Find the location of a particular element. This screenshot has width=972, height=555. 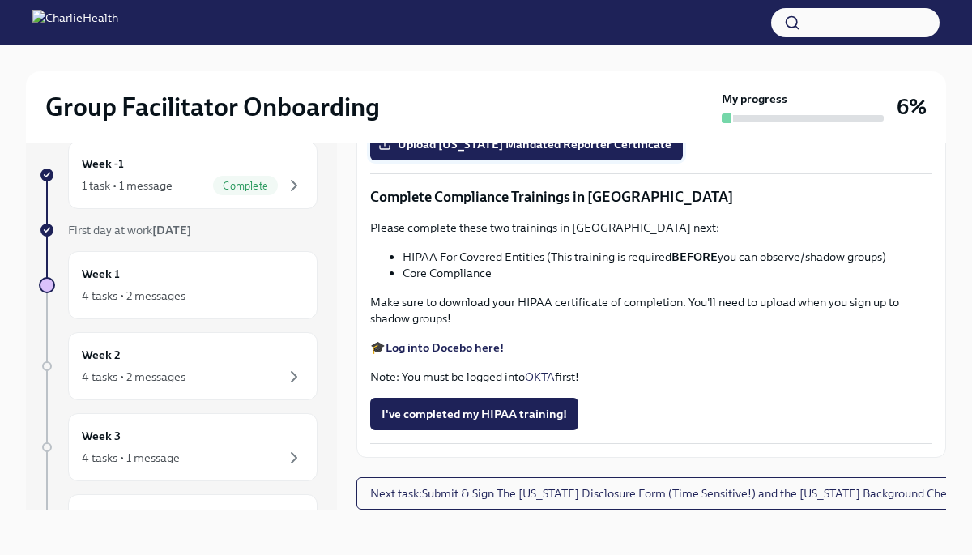

a: OKTA is located at coordinates (539, 376).